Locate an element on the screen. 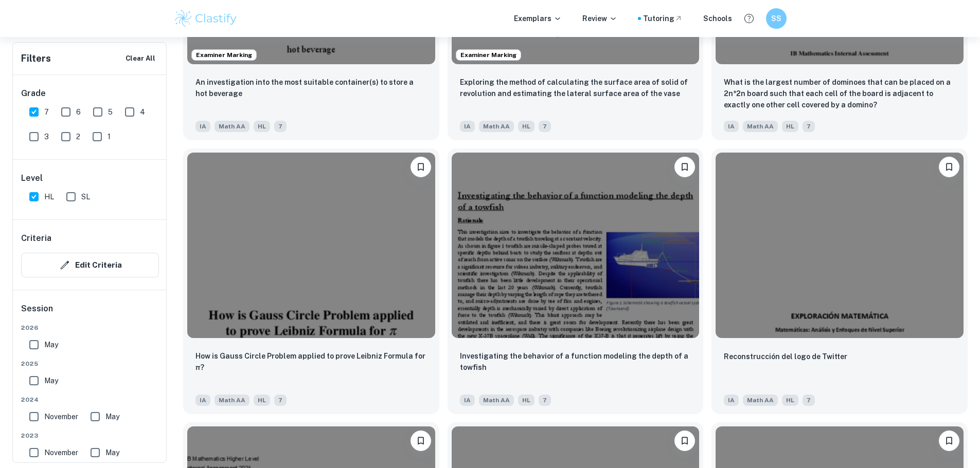  span: 6 is located at coordinates (78, 112).